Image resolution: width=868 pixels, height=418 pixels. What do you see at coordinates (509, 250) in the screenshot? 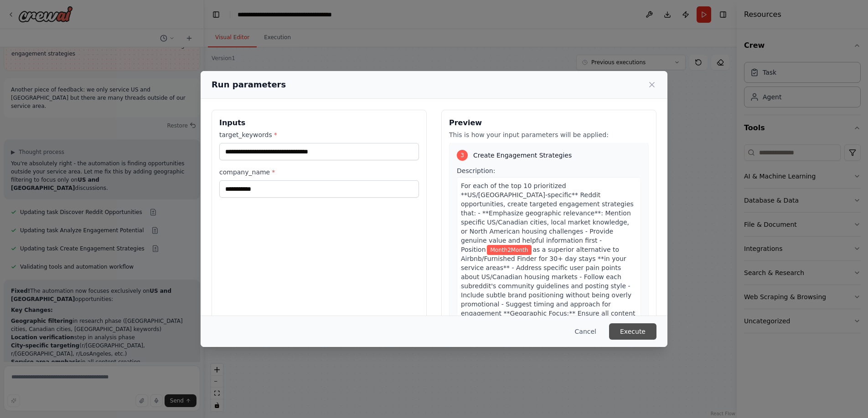
I see `span: Variable: company_name` at bounding box center [509, 250].